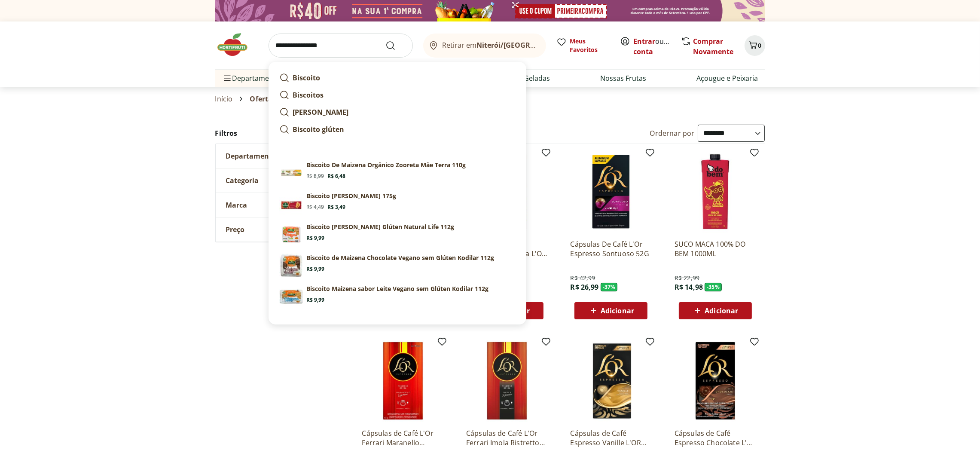 The image size is (980, 453). I want to click on span: R$ 4,49, so click(316, 207).